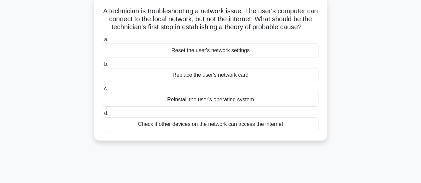  I want to click on span: b., so click(106, 64).